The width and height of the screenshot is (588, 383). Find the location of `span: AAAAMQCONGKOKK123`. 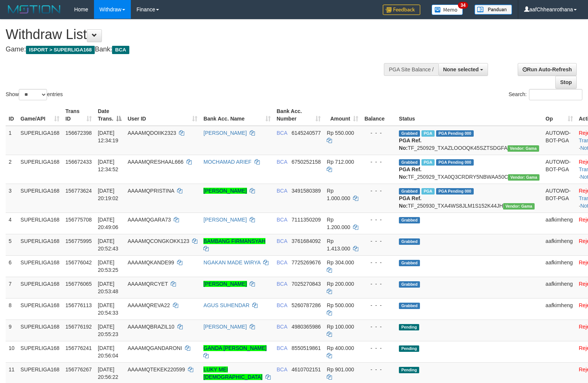

span: AAAAMQCONGKOKK123 is located at coordinates (158, 241).